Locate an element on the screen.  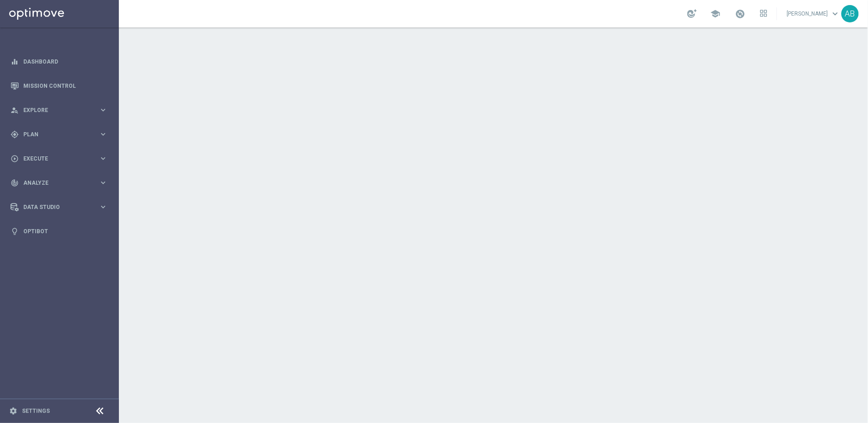
span: Execute is located at coordinates (61, 158).